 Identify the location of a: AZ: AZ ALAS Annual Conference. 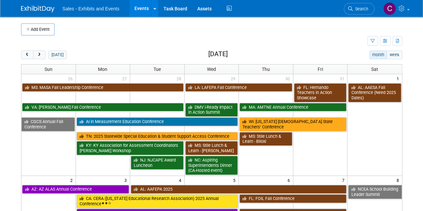
(76, 189).